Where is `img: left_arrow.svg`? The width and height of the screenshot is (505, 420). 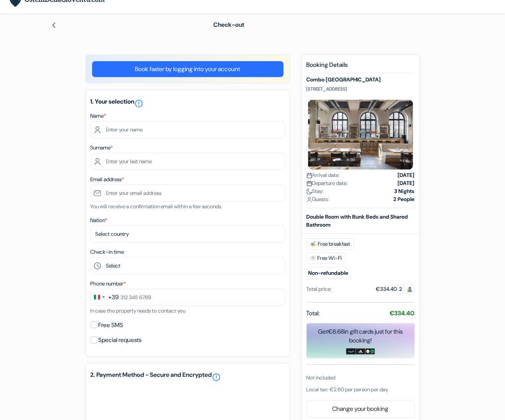 img: left_arrow.svg is located at coordinates (54, 25).